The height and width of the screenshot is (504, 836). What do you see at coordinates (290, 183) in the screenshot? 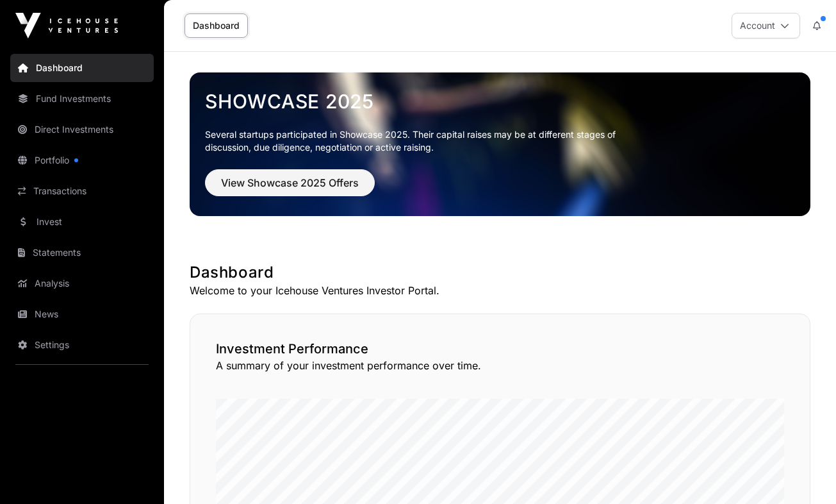
I see `span: View Showcase 2025 Offers` at bounding box center [290, 183].